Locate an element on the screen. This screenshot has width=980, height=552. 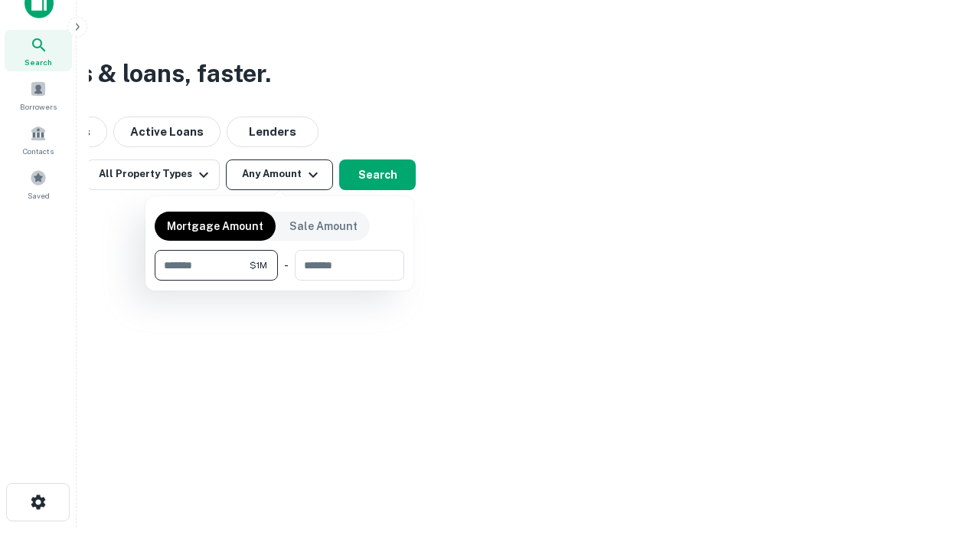
p: Mortgage Amount is located at coordinates (215, 226).